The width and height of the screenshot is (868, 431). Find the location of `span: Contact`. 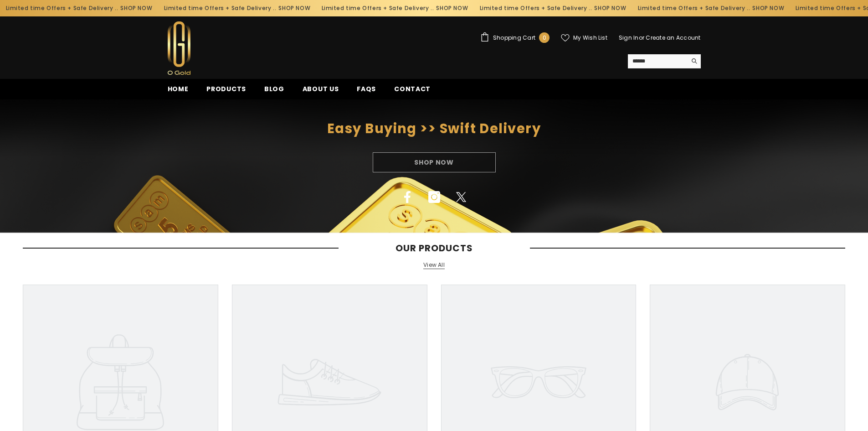

span: Contact is located at coordinates (412, 89).